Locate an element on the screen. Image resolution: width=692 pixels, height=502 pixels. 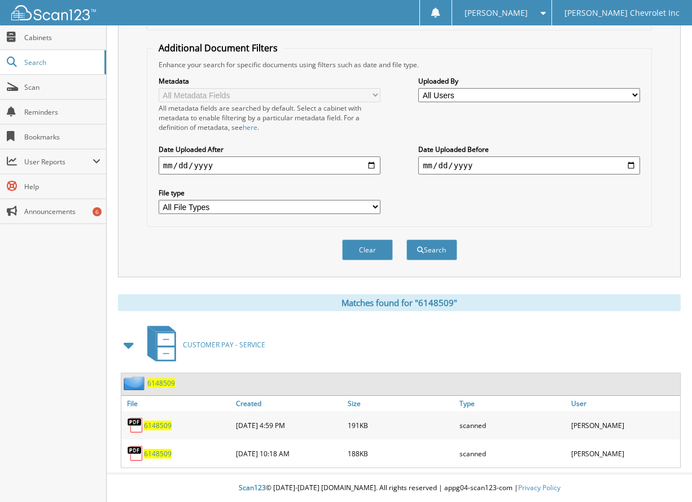
span: Bookmarks is located at coordinates (62, 137).